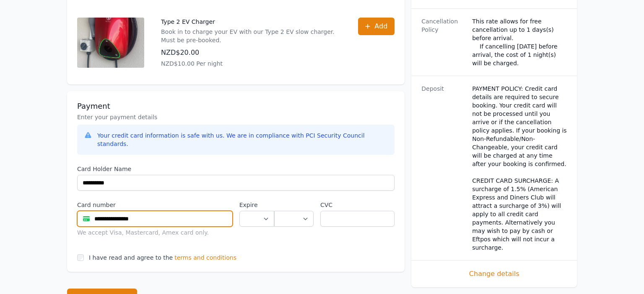  What do you see at coordinates (376, 26) in the screenshot?
I see `button: Add` at bounding box center [376, 26].